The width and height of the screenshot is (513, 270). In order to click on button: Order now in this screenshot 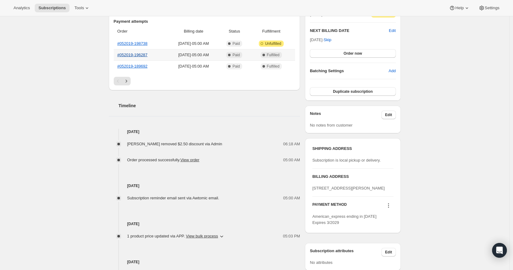, I will do `click(353, 54)`.